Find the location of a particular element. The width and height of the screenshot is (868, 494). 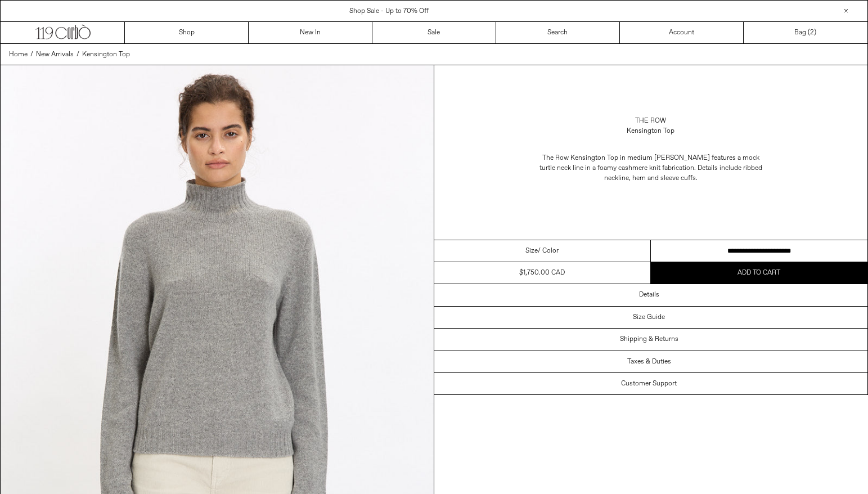

a: Bag () is located at coordinates (805, 32).